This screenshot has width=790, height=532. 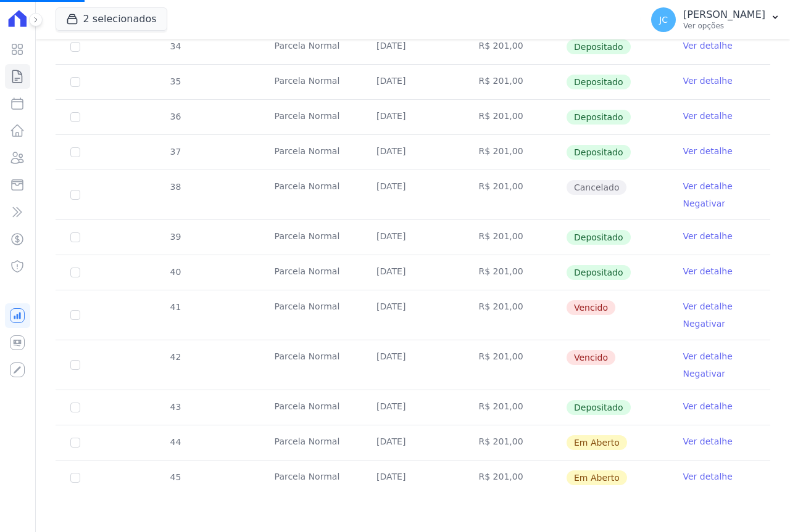 What do you see at coordinates (175, 477) in the screenshot?
I see `span: 45` at bounding box center [175, 477].